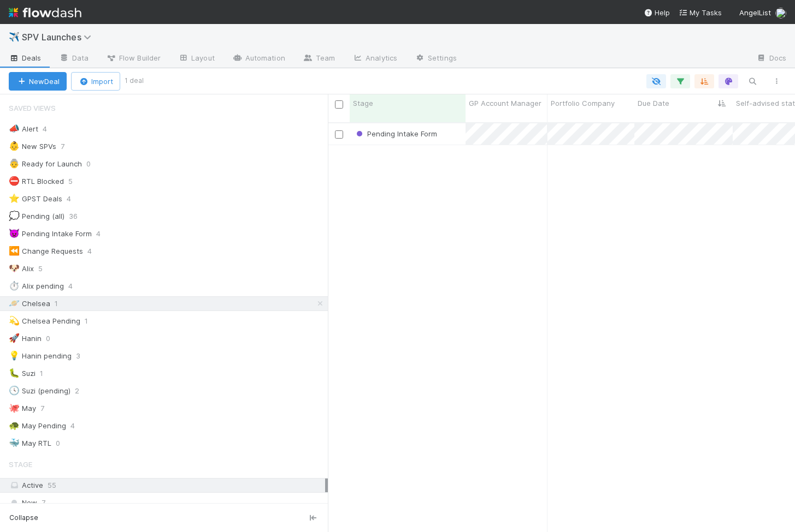  I want to click on div: Alix pending, so click(36, 286).